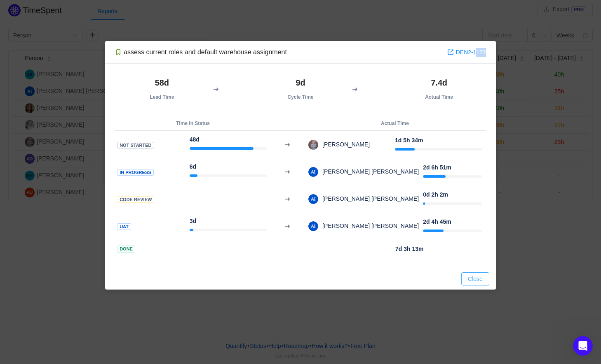  Describe the element at coordinates (194, 140) in the screenshot. I see `strong: 48d` at that location.